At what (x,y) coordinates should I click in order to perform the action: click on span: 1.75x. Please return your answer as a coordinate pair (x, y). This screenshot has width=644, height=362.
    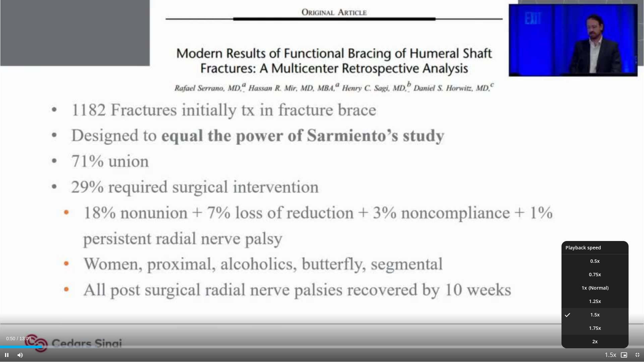
    Looking at the image, I should click on (595, 328).